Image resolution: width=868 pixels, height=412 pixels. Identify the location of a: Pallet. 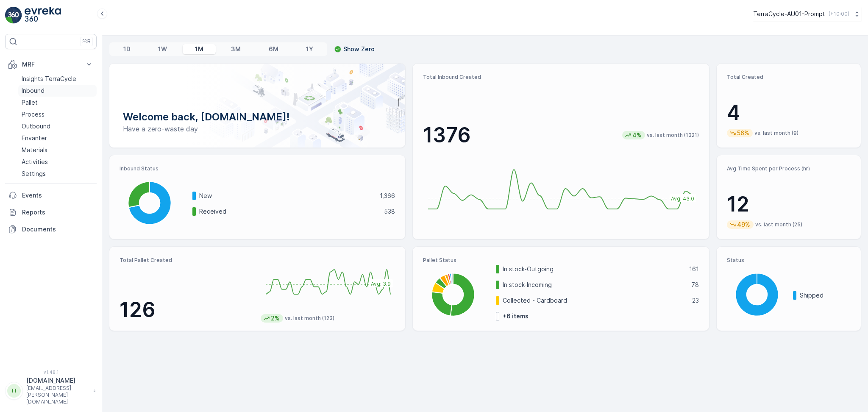
(57, 102).